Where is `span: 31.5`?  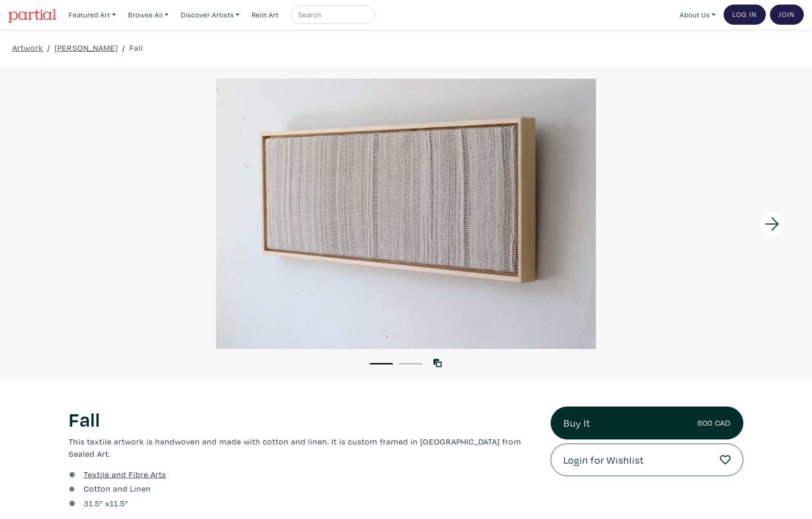
span: 31.5 is located at coordinates (92, 504).